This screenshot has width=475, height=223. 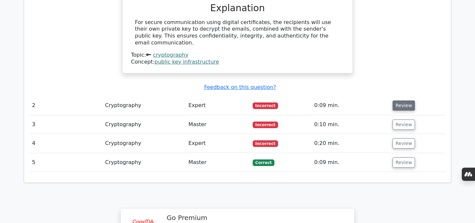 What do you see at coordinates (187, 62) in the screenshot?
I see `a: public key infrastructure` at bounding box center [187, 62].